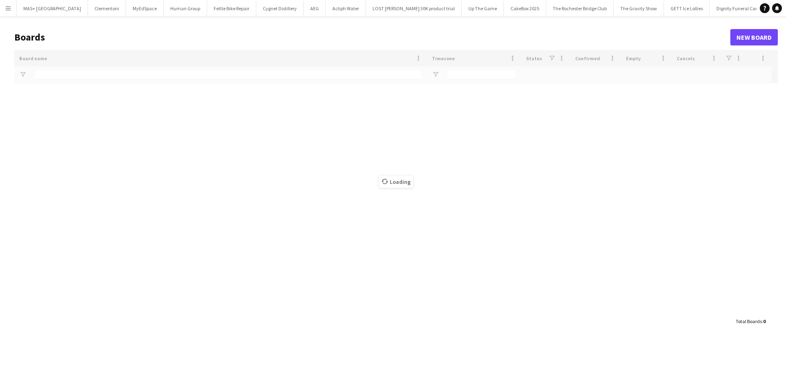 The height and width of the screenshot is (387, 786). What do you see at coordinates (764, 321) in the screenshot?
I see `span: 0` at bounding box center [764, 321].